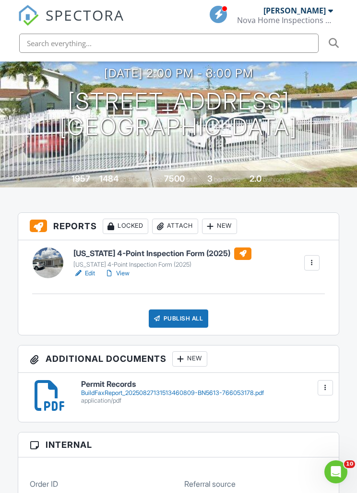 The height and width of the screenshot is (493, 357). I want to click on a: View, so click(117, 273).